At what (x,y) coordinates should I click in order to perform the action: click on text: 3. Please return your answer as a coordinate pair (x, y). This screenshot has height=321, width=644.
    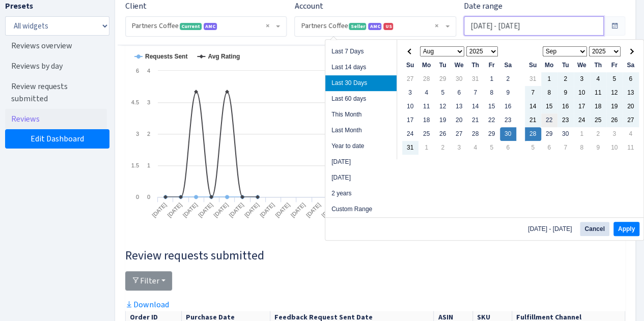
    Looking at the image, I should click on (149, 103).